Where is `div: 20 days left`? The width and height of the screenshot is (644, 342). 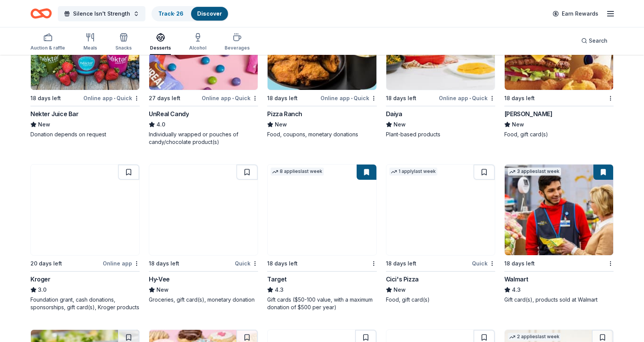
div: 20 days left is located at coordinates (46, 264).